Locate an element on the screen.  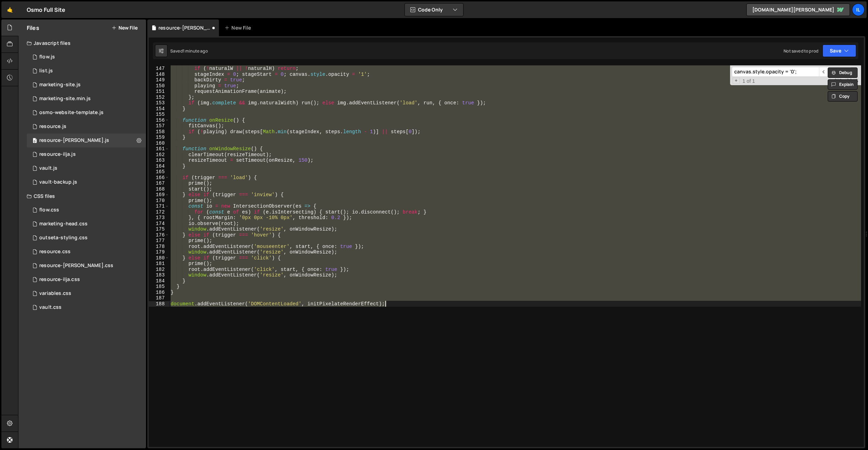
div: New File is located at coordinates (239, 28).